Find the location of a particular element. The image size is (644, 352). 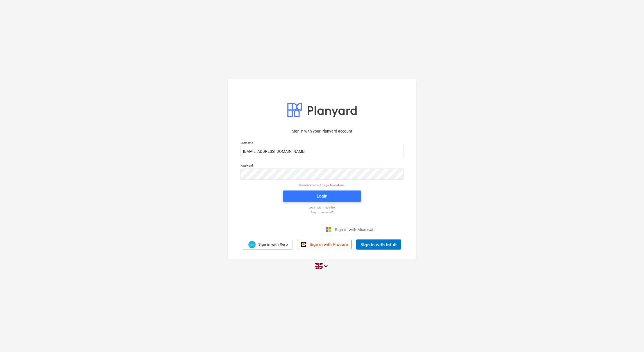

span: Sign in with Xero is located at coordinates (273, 245).